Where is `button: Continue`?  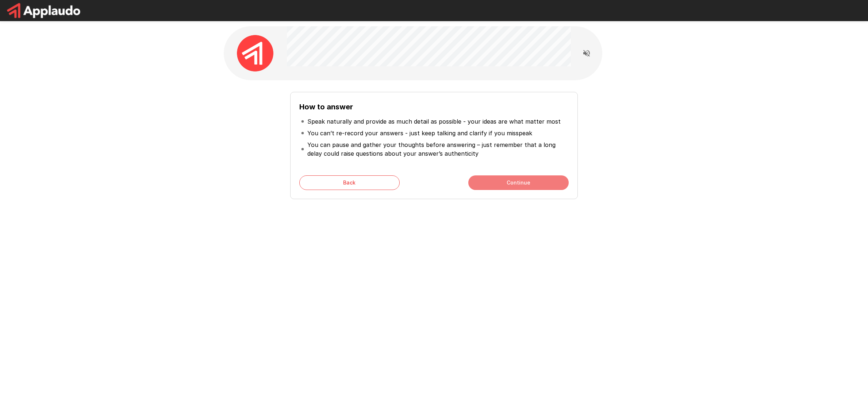 button: Continue is located at coordinates (518, 183).